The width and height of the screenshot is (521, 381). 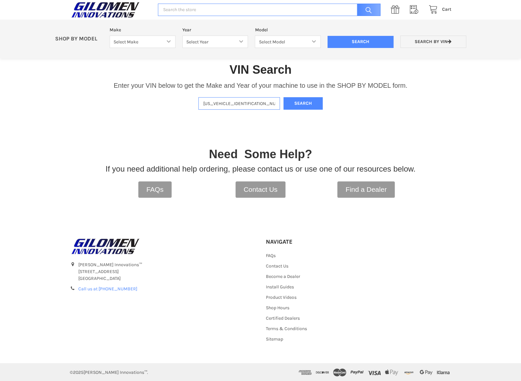 I want to click on label: Year, so click(x=215, y=30).